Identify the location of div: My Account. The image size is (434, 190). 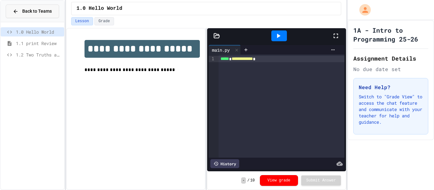
(363, 10).